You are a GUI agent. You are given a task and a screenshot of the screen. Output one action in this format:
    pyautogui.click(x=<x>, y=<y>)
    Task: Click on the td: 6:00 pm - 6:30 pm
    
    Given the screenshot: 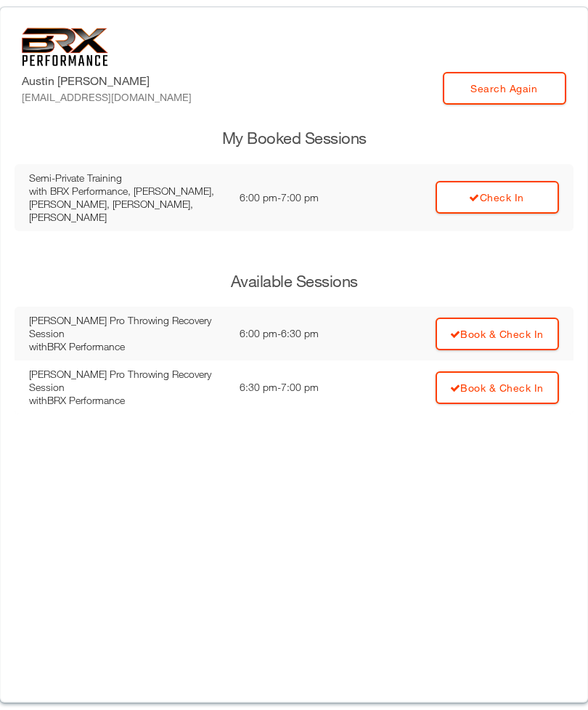 What is the action you would take?
    pyautogui.click(x=299, y=333)
    